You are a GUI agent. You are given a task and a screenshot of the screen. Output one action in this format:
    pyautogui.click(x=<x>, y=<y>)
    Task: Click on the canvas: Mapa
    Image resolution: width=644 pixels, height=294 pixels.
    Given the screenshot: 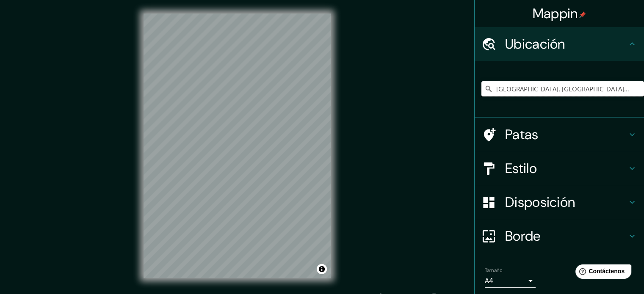 What is the action you would take?
    pyautogui.click(x=237, y=146)
    